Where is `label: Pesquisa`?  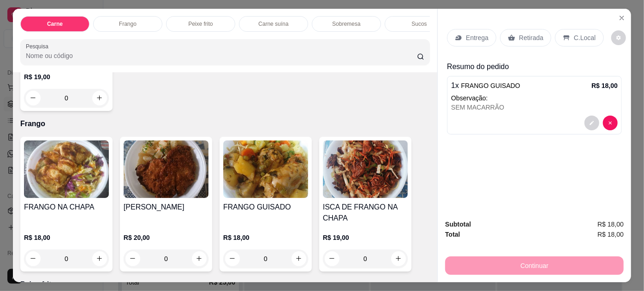
label: Pesquisa is located at coordinates (38, 46).